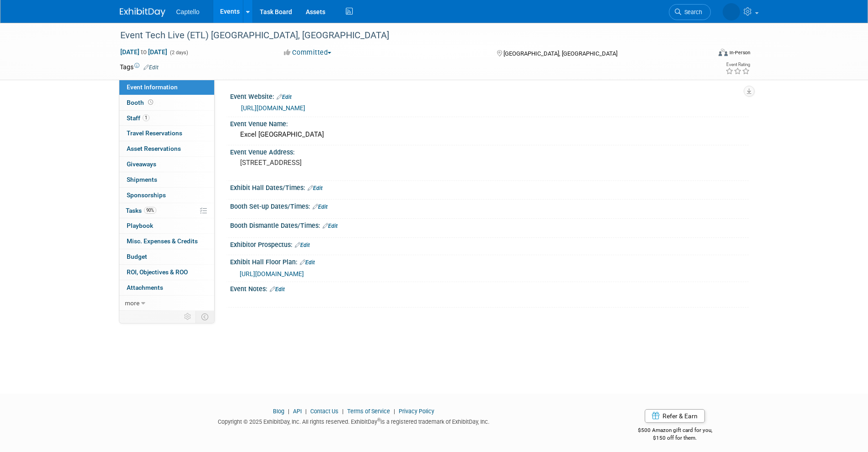 This screenshot has height=452, width=868. What do you see at coordinates (489, 123) in the screenshot?
I see `div: Event Venue Name:` at bounding box center [489, 123].